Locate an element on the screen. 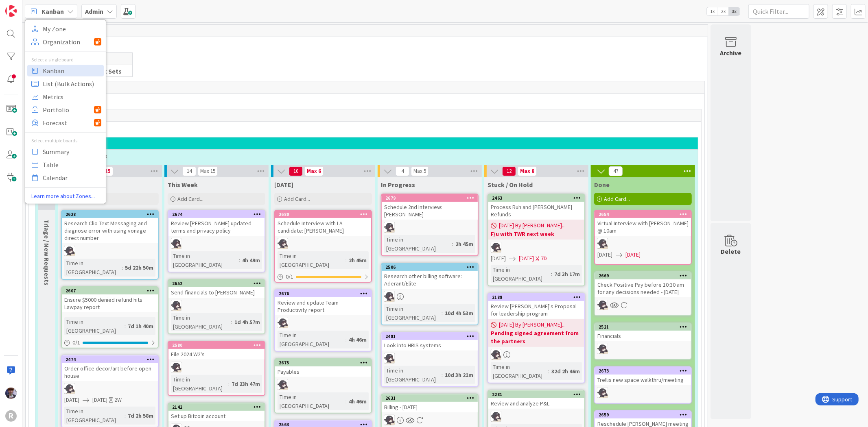 The width and height of the screenshot is (868, 427). div: 2521Financials is located at coordinates (643, 333).